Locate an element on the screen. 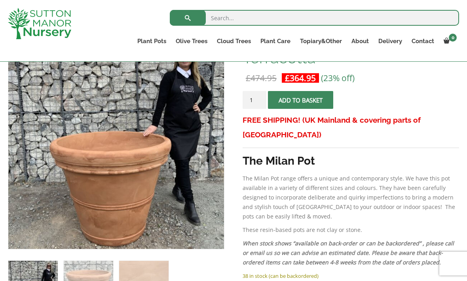  input: Search... is located at coordinates (314, 18).